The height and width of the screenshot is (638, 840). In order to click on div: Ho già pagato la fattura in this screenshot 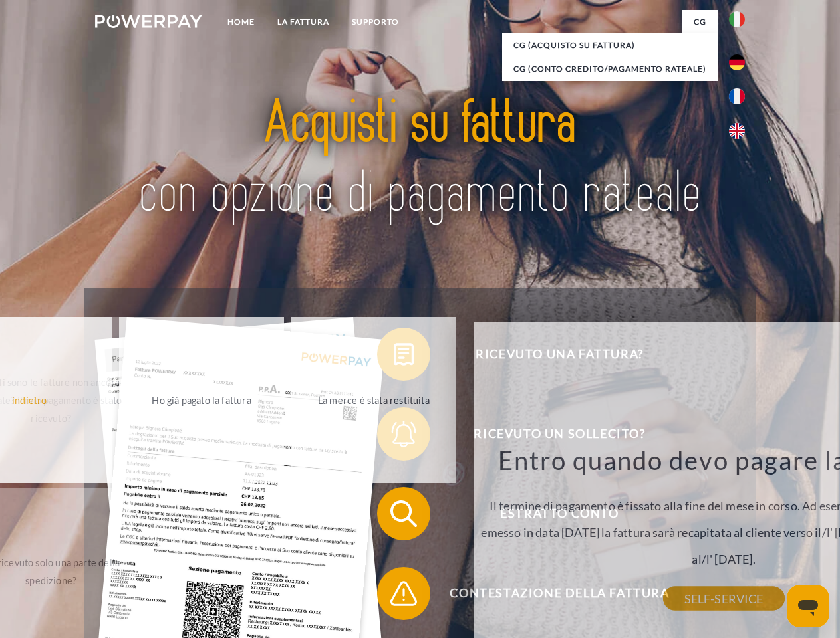, I will do `click(201, 399)`.